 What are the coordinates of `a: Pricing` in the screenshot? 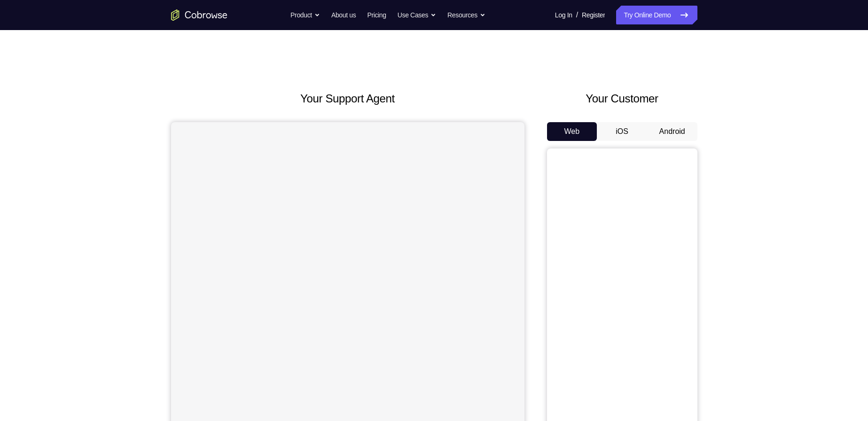 It's located at (376, 15).